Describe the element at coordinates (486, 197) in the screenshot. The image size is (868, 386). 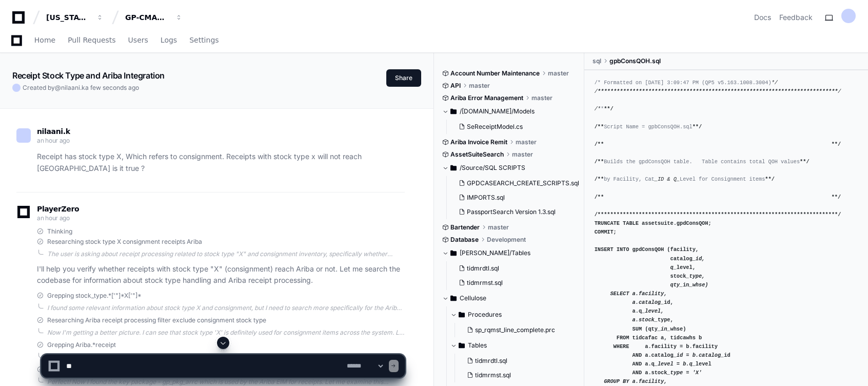
I see `span: IMPORTS.sql` at that location.